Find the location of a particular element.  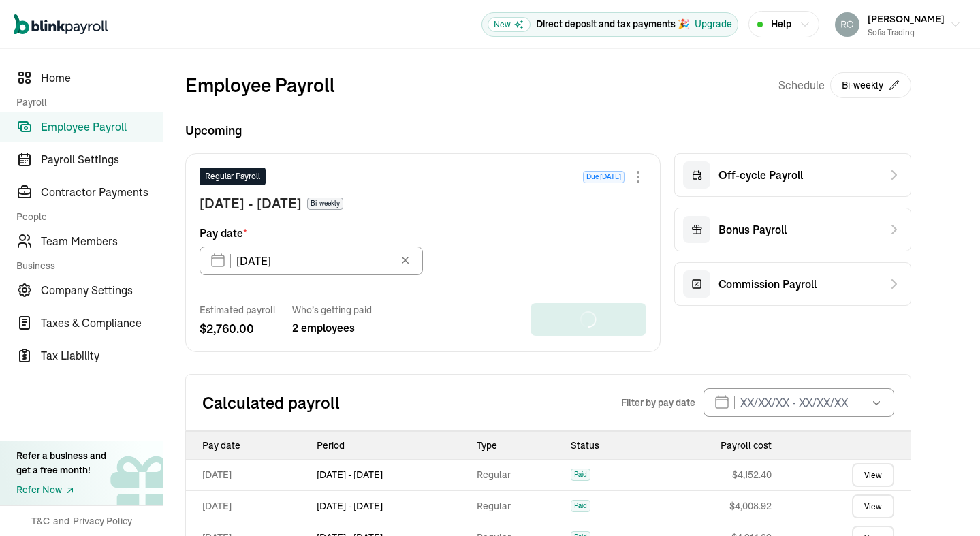

th: Period is located at coordinates (392, 446).